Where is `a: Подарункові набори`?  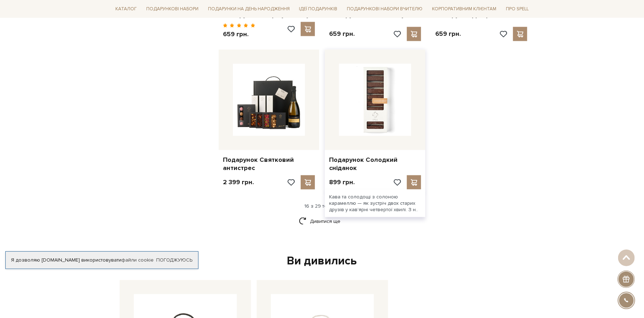 a: Подарункові набори is located at coordinates (172, 9).